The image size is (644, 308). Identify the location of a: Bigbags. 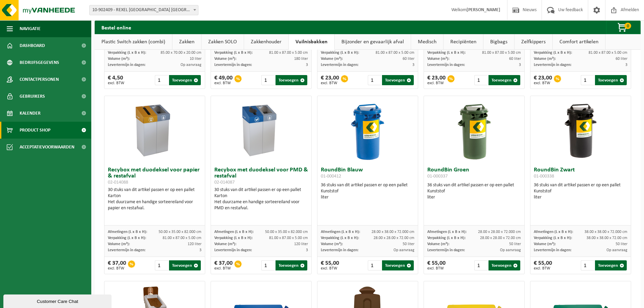
(499, 42).